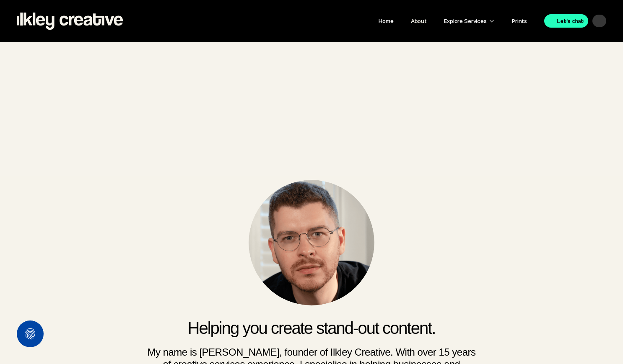 Image resolution: width=623 pixels, height=364 pixels. Describe the element at coordinates (312, 113) in the screenshot. I see `h1: About Ilkley Creative` at that location.